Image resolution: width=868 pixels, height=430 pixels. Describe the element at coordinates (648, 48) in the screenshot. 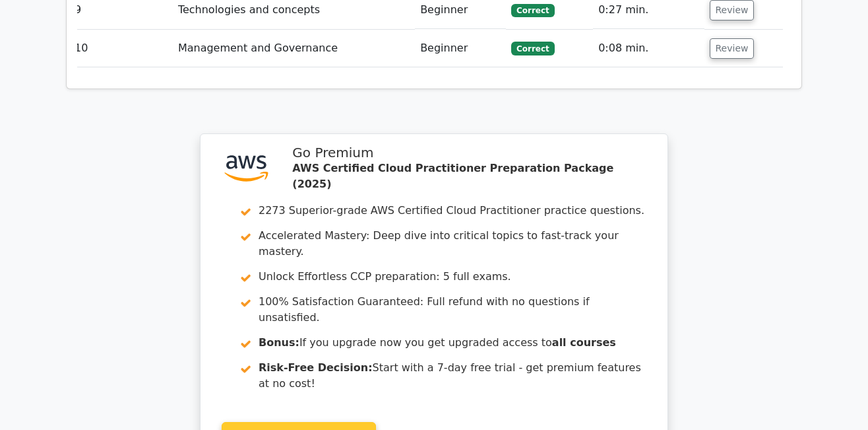

I see `td: 0:08 min.` at that location.